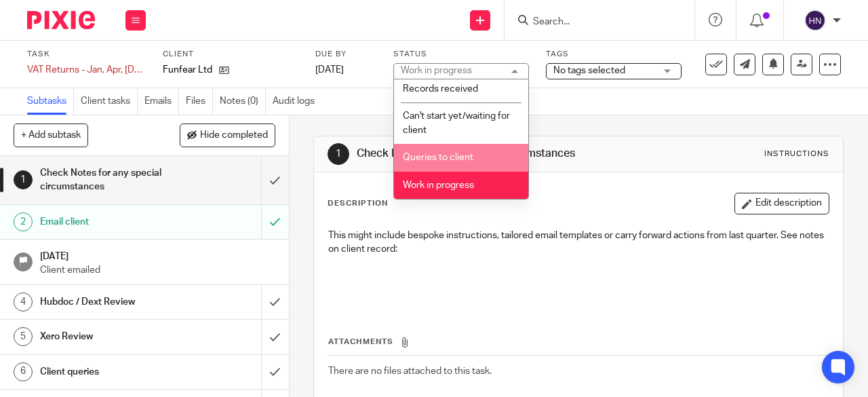 The width and height of the screenshot is (868, 397). Describe the element at coordinates (86, 54) in the screenshot. I see `label: Task` at that location.